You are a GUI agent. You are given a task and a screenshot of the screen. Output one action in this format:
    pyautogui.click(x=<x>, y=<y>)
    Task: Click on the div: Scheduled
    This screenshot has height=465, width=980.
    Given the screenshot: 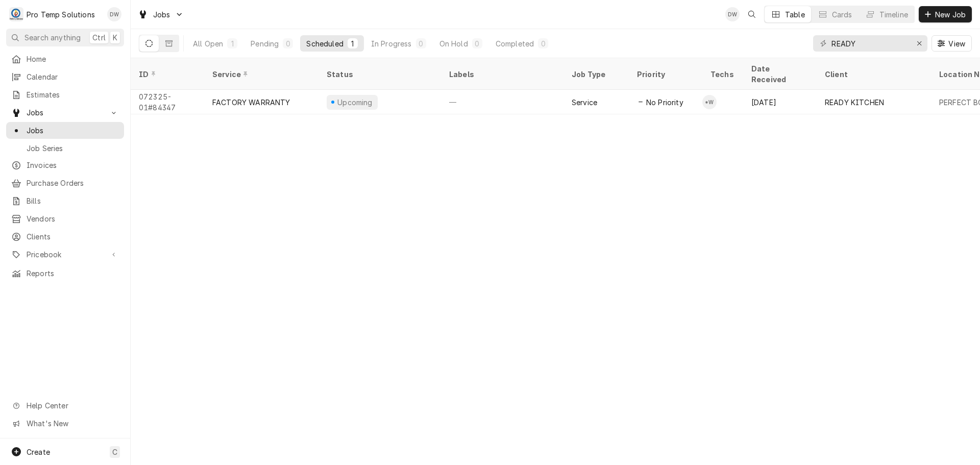 What is the action you would take?
    pyautogui.click(x=324, y=44)
    